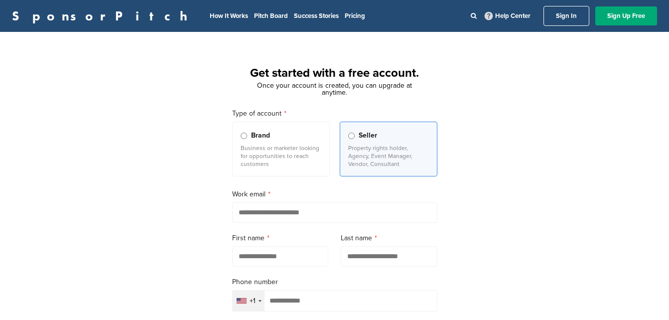 The height and width of the screenshot is (320, 669). I want to click on span: Brand, so click(260, 135).